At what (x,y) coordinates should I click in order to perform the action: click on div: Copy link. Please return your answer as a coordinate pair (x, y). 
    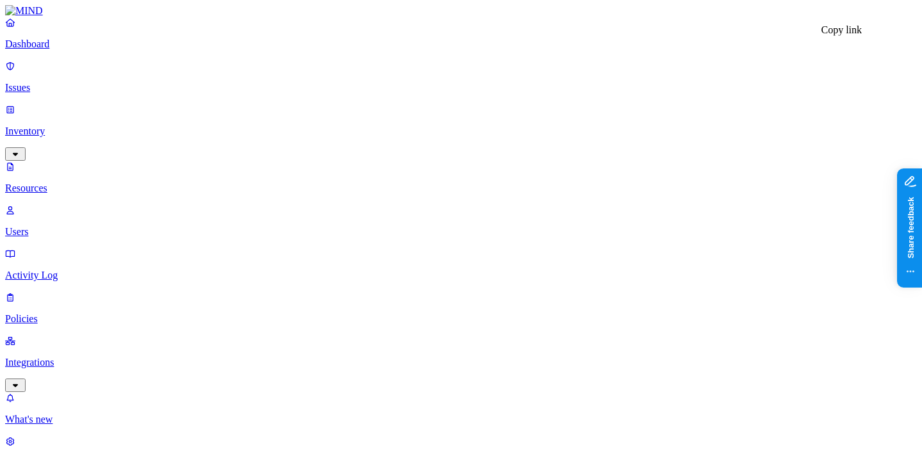
    Looking at the image, I should click on (842, 30).